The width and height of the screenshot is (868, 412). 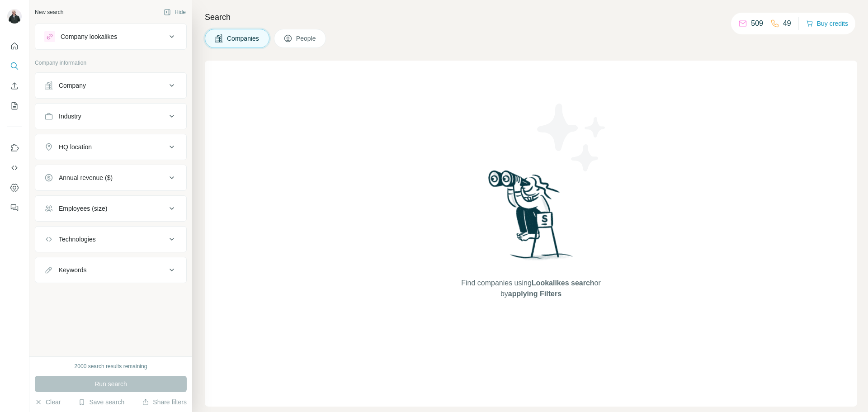 What do you see at coordinates (15, 207) in the screenshot?
I see `button: Feedback` at bounding box center [15, 207].